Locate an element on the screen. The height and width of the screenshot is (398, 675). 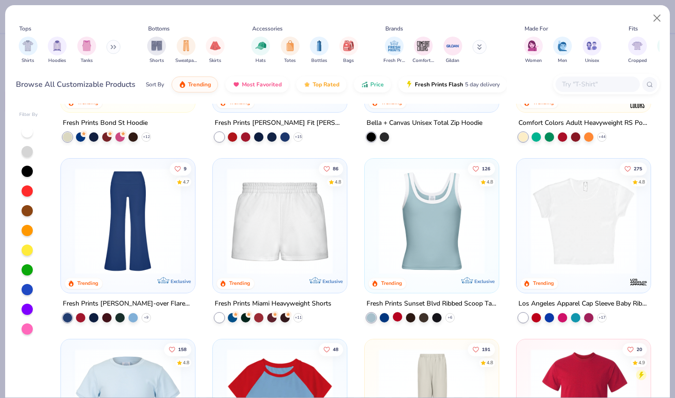
img: Women Image is located at coordinates (533, 45).